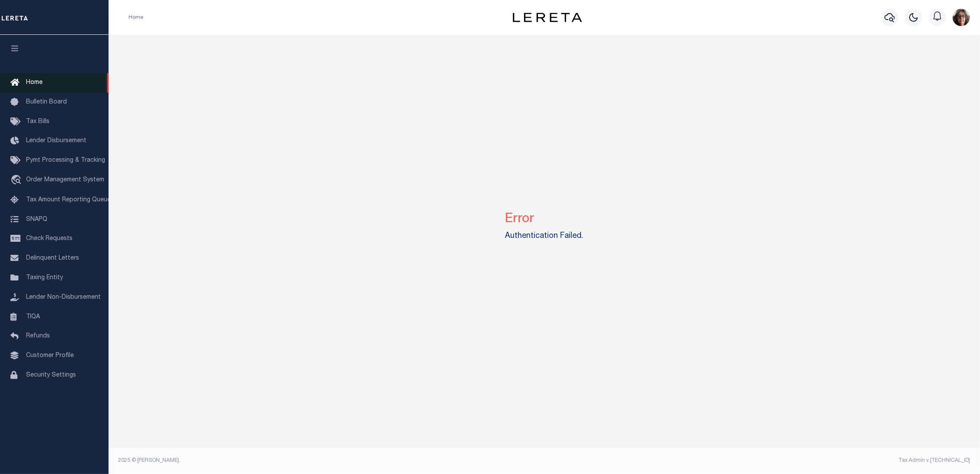 The height and width of the screenshot is (474, 980). I want to click on span: Taxing Entity, so click(44, 278).